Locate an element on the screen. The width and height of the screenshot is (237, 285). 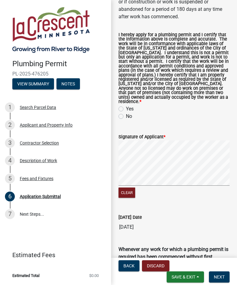
span: Save & Exit is located at coordinates (184, 277).